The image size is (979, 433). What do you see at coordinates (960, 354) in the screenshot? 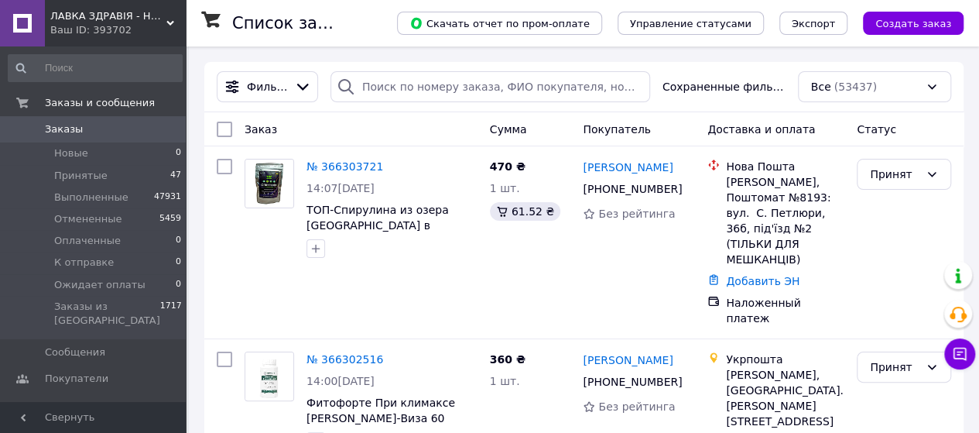
I see `button: Чат с покупателем` at bounding box center [960, 354].